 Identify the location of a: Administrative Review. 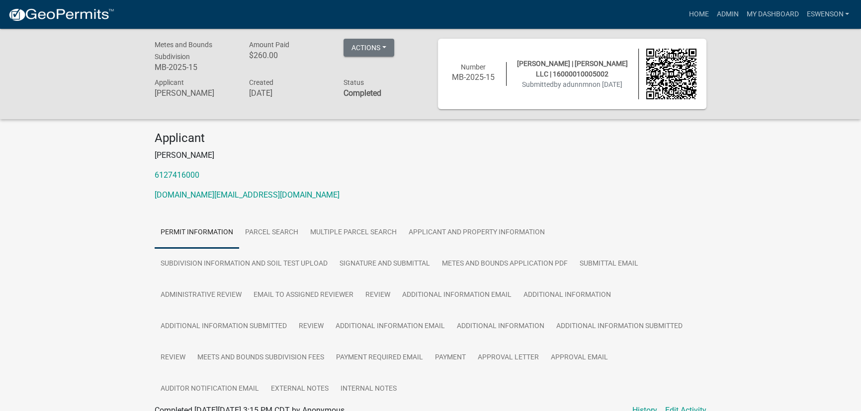
(201, 296).